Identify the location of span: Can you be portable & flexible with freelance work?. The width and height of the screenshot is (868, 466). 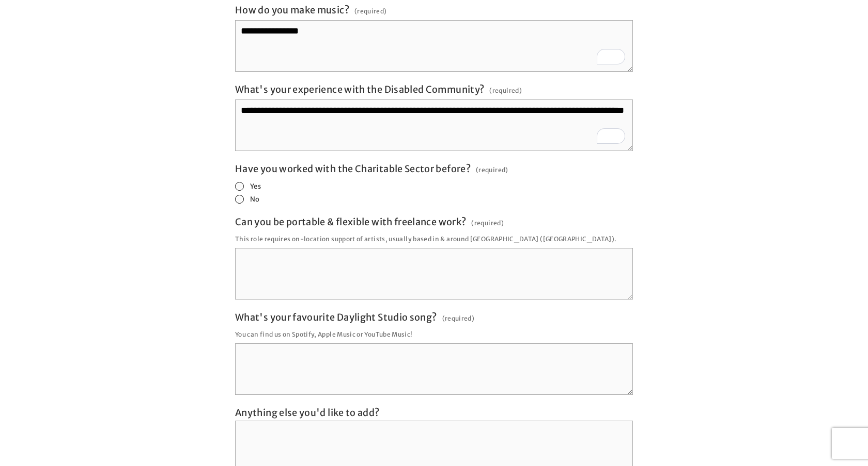
(350, 222).